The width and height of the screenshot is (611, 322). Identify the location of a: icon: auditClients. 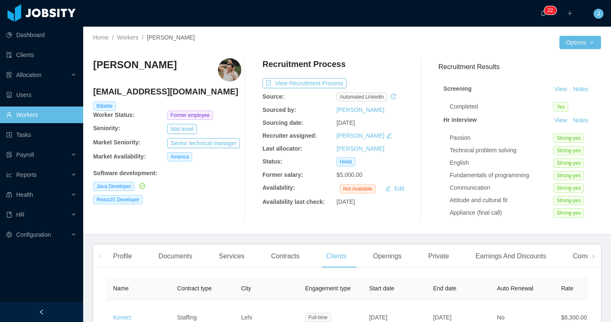
(41, 55).